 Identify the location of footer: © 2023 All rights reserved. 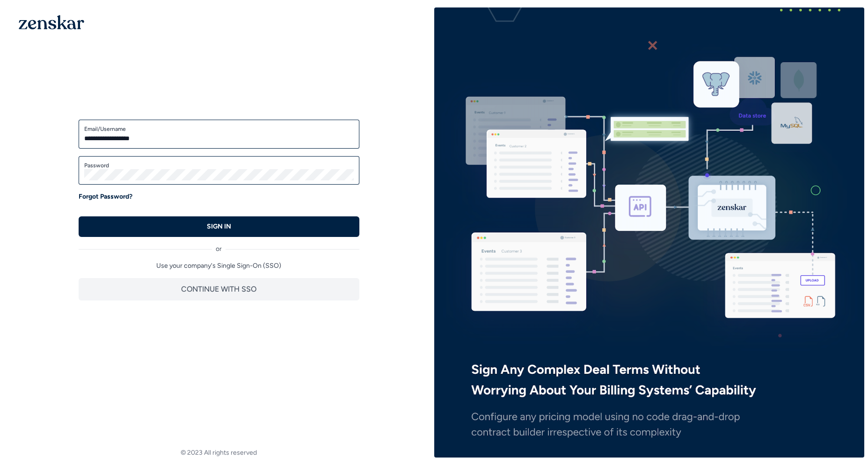
(219, 453).